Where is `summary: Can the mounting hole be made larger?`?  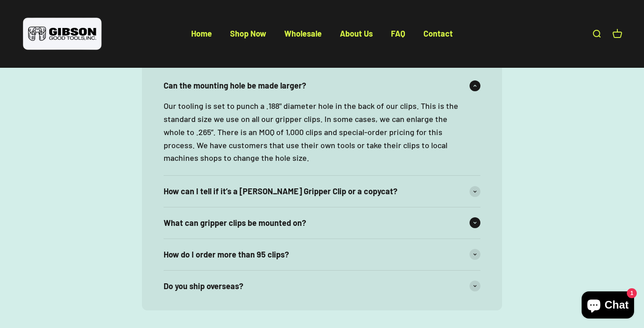
summary: Can the mounting hole be made larger? is located at coordinates (322, 86).